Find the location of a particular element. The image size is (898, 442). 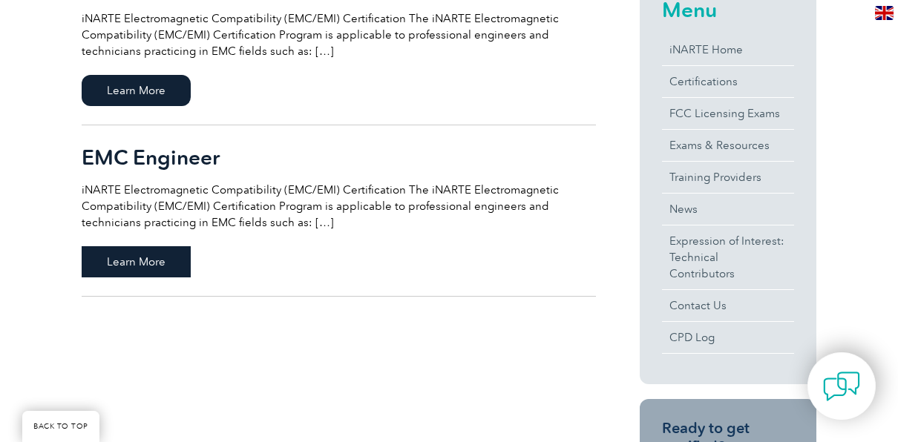

a: News is located at coordinates (728, 209).